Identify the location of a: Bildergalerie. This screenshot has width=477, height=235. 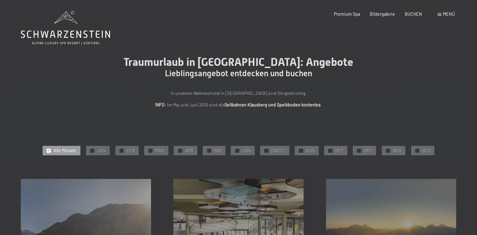
(383, 14).